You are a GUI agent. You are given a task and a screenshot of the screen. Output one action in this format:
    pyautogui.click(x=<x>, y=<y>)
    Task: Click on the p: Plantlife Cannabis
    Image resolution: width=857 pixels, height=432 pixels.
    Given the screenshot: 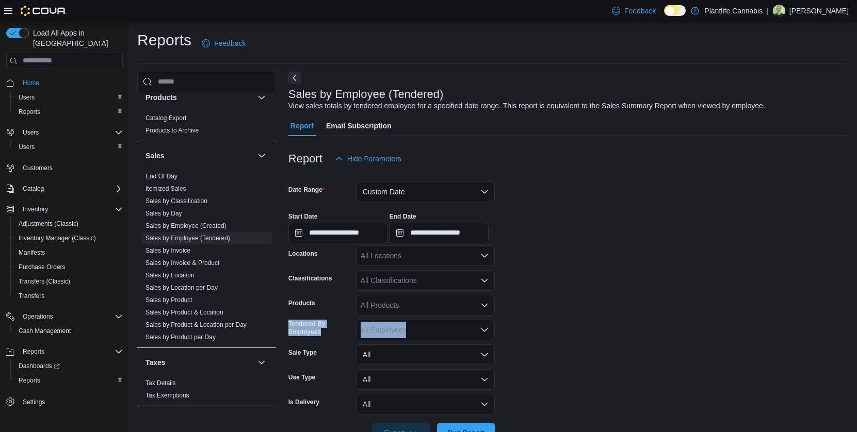 What is the action you would take?
    pyautogui.click(x=733, y=11)
    